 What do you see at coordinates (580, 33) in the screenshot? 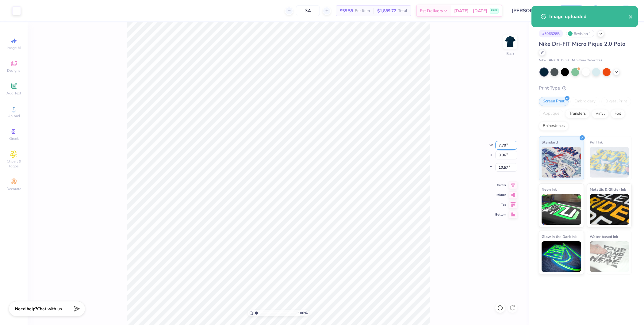
I see `div: Revision 1` at bounding box center [580, 33].